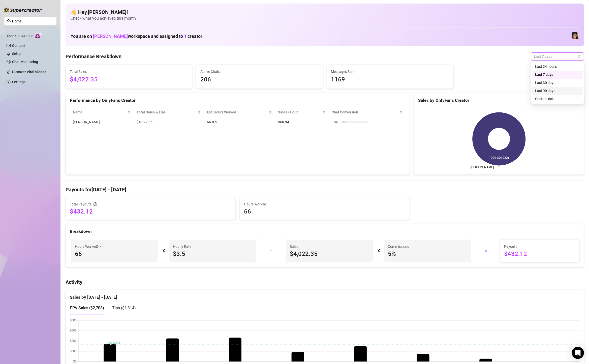 Image resolution: width=589 pixels, height=364 pixels. Describe the element at coordinates (499, 100) in the screenshot. I see `div: Sales by OnlyFans Creator` at that location.